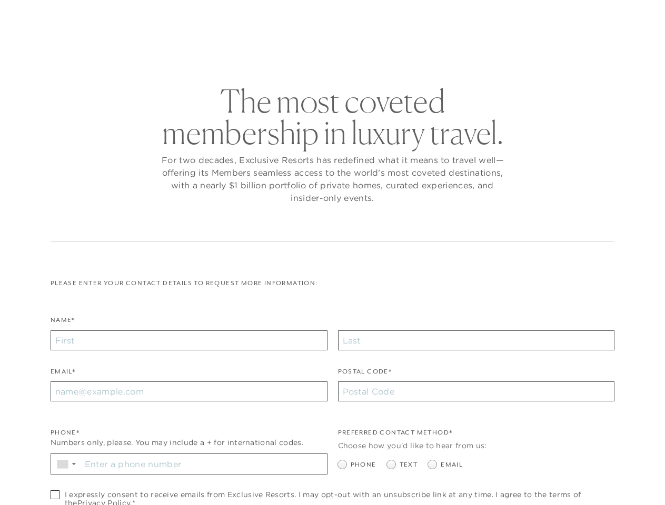 Image resolution: width=665 pixels, height=505 pixels. Describe the element at coordinates (66, 464) in the screenshot. I see `div: Country Code Selector` at that location.